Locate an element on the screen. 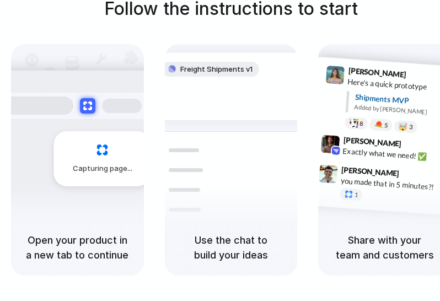  span: 5 is located at coordinates (385, 125).